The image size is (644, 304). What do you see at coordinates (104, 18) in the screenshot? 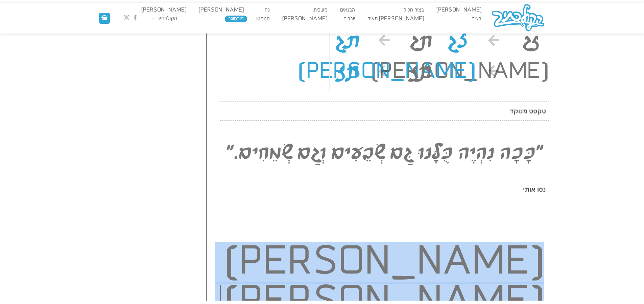
I see `a: מעבר לסל הקניות` at bounding box center [104, 18].